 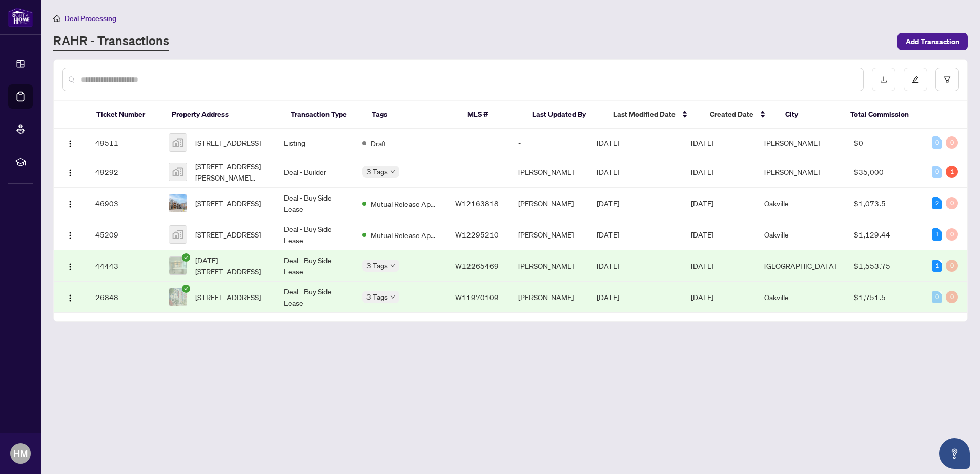 What do you see at coordinates (90, 19) in the screenshot?
I see `span: Deal Processing` at bounding box center [90, 19].